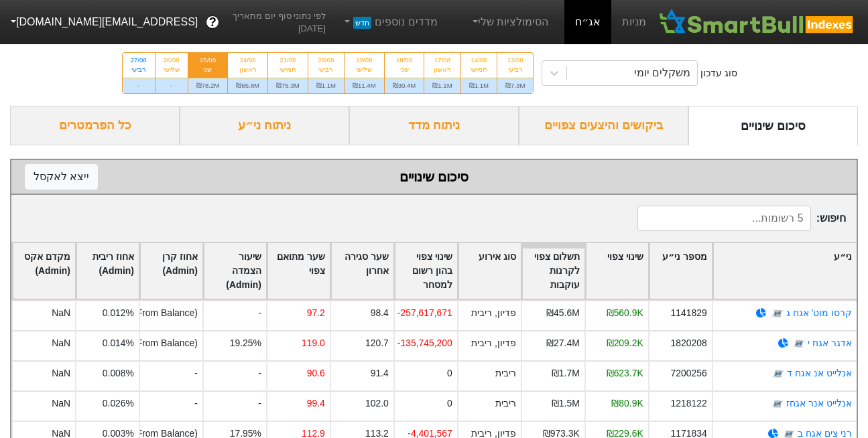 This screenshot has width=868, height=438. What do you see at coordinates (819, 403) in the screenshot?
I see `a: אנלייט אנר אגחז` at bounding box center [819, 403].